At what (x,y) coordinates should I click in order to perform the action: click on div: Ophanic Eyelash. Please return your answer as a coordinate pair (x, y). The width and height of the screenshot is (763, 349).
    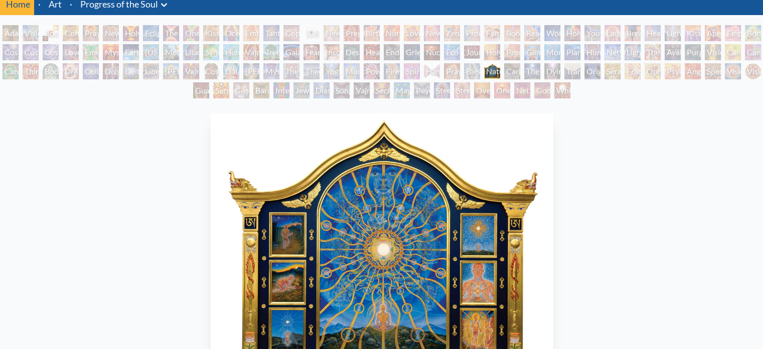
    Looking at the image, I should click on (653, 71).